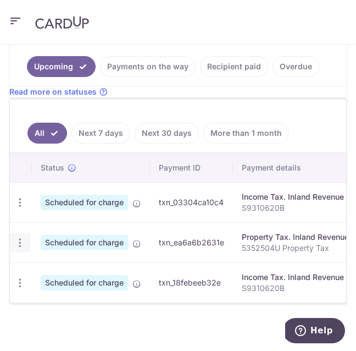 The image size is (356, 351). Describe the element at coordinates (47, 133) in the screenshot. I see `a: All` at that location.